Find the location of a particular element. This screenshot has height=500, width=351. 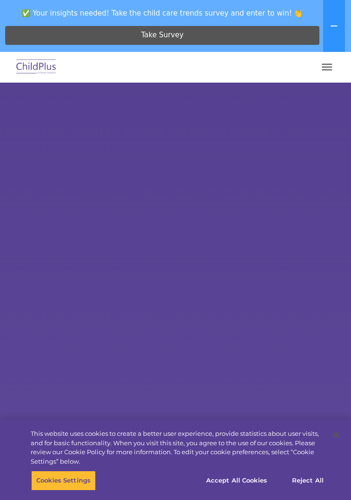

span: Last name is located at coordinates (165, 58).